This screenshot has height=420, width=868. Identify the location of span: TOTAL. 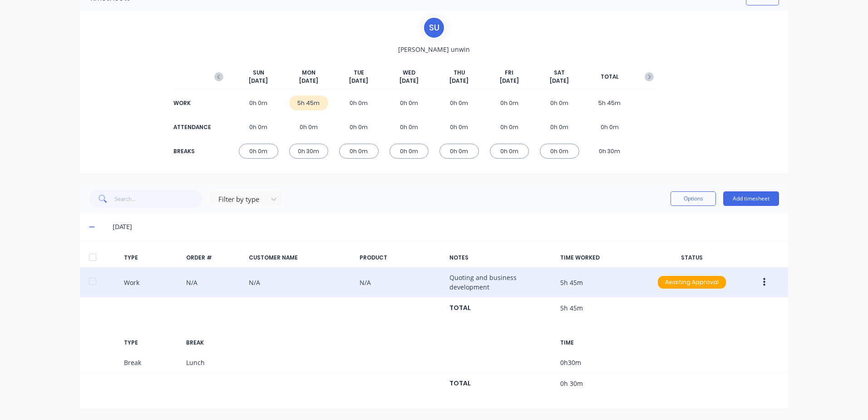
(609, 77).